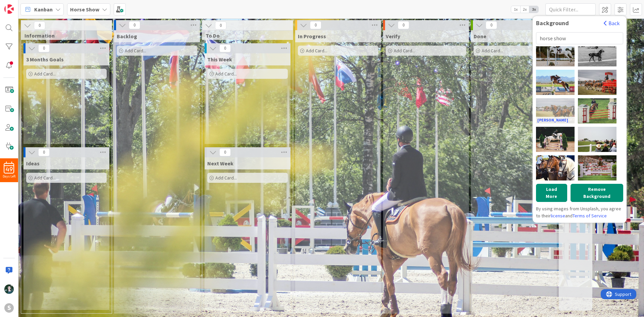 This screenshot has height=317, width=644. What do you see at coordinates (9, 289) in the screenshot?
I see `img: KM` at bounding box center [9, 289].